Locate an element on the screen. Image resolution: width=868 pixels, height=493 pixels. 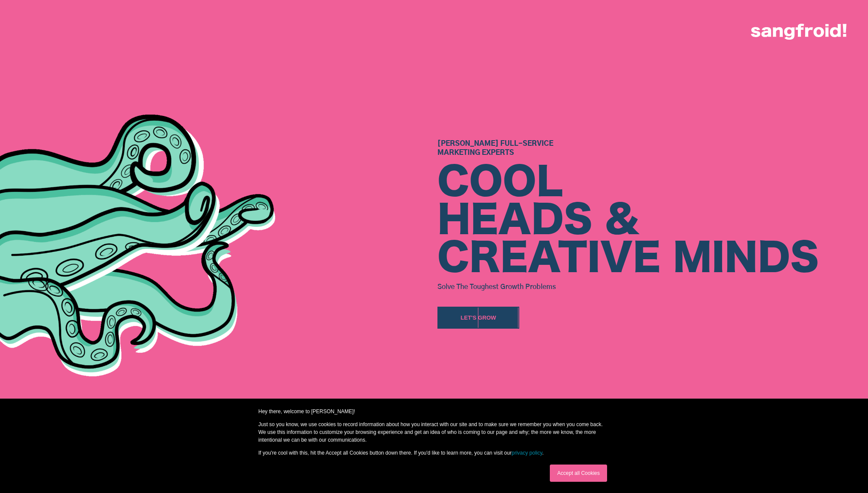
a: Let's Grow is located at coordinates (478, 317).